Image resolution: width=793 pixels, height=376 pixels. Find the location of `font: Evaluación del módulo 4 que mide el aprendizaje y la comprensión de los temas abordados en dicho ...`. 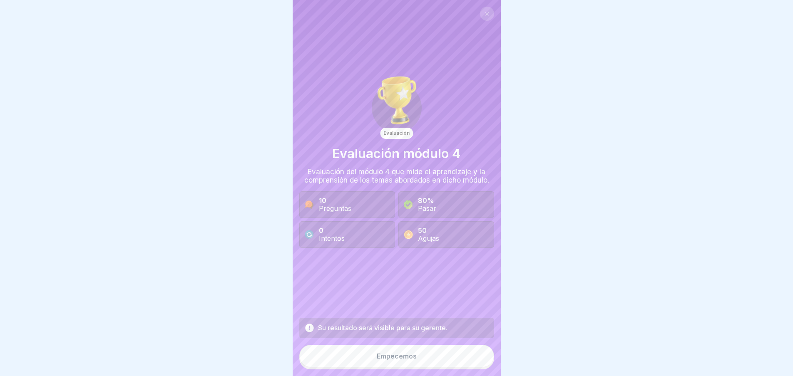

font: Evaluación del módulo 4 que mide el aprendizaje y la comprensión de los temas abordados en dicho ... is located at coordinates (397, 176).